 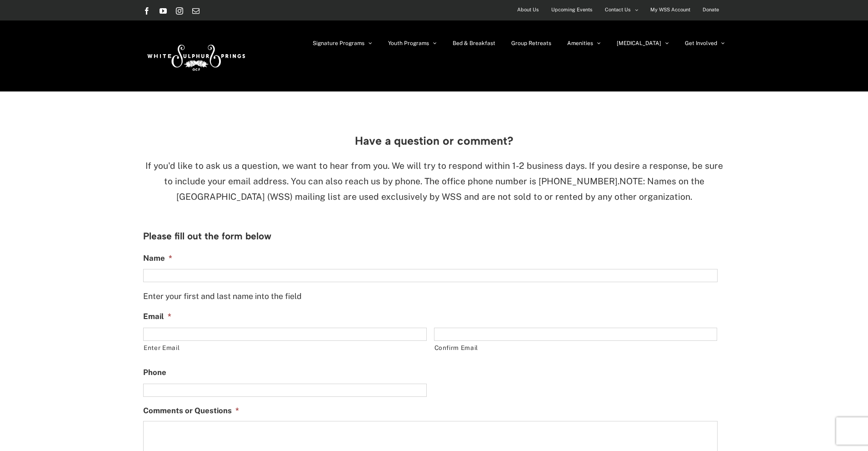 I want to click on a: Amenities, so click(x=583, y=43).